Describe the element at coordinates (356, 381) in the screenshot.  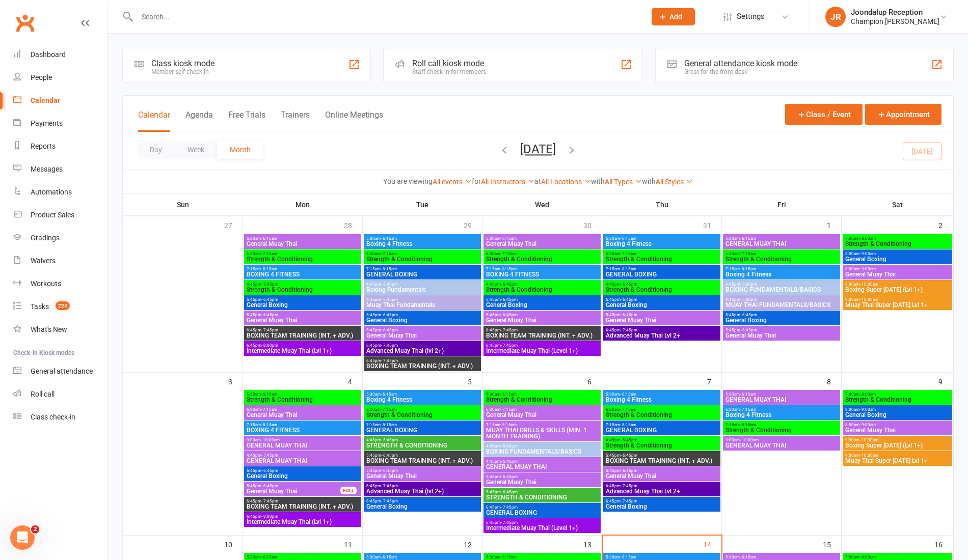
I see `div: 4` at that location.